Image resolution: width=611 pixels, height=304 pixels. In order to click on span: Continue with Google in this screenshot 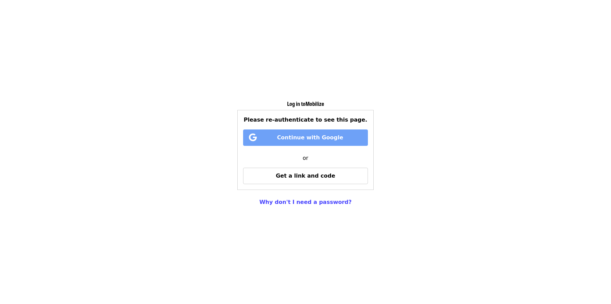, I will do `click(310, 137)`.